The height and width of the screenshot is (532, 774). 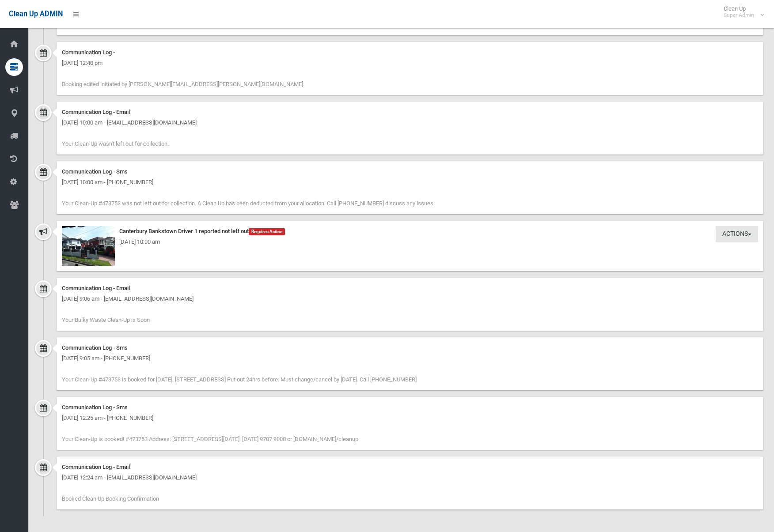 What do you see at coordinates (737, 234) in the screenshot?
I see `button: Actions` at bounding box center [737, 234].